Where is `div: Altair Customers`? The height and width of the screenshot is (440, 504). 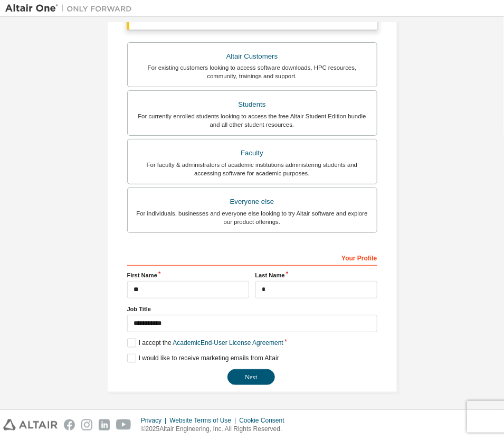 div: Altair Customers is located at coordinates (252, 57).